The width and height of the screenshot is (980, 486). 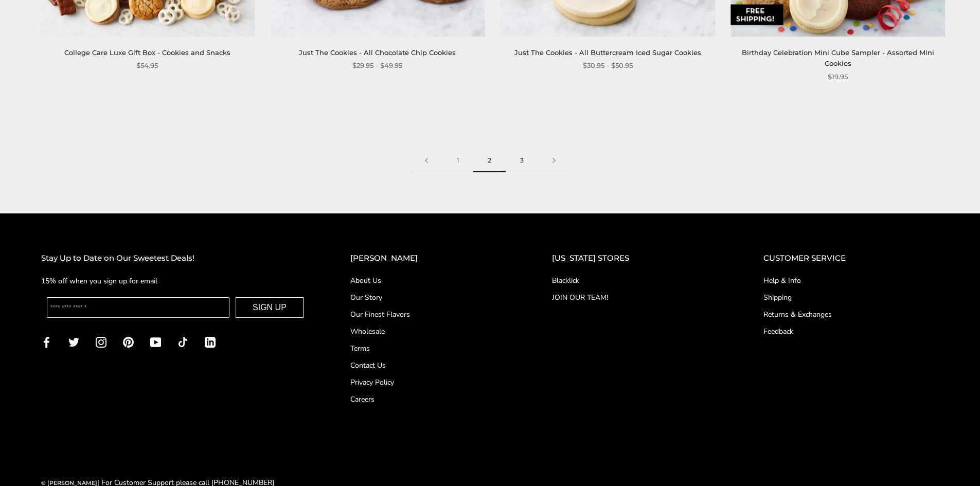 I want to click on span: $19.95, so click(x=838, y=76).